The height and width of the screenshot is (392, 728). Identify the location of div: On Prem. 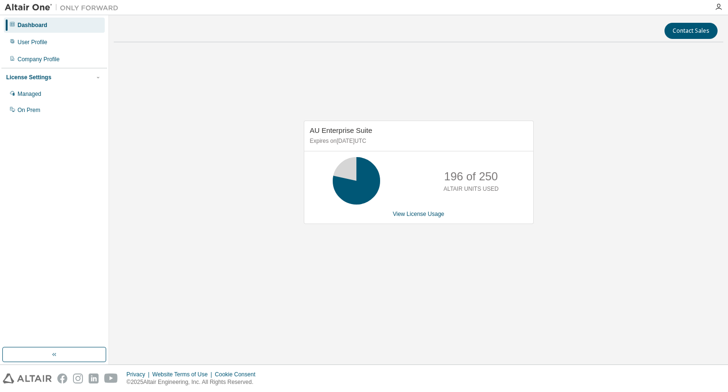
(29, 110).